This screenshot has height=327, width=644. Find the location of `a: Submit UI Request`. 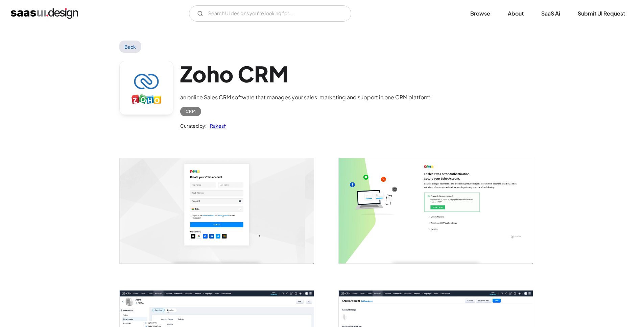

a: Submit UI Request is located at coordinates (601, 14).